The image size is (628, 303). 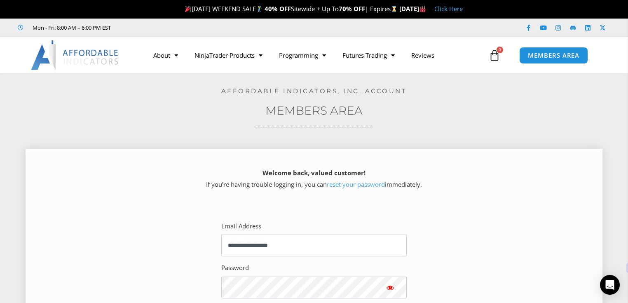 I want to click on a: Programming, so click(x=303, y=55).